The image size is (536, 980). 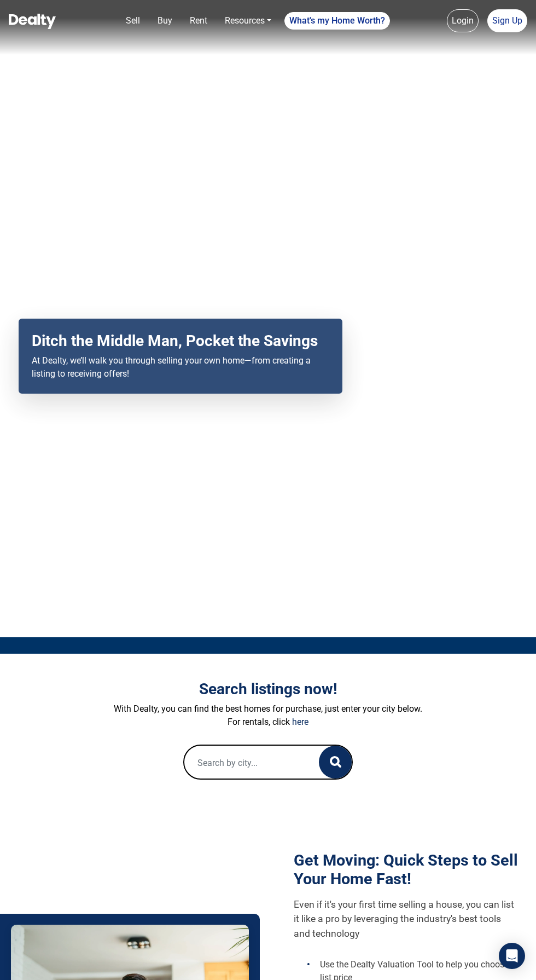 I want to click on p: For rentals, click, so click(x=268, y=722).